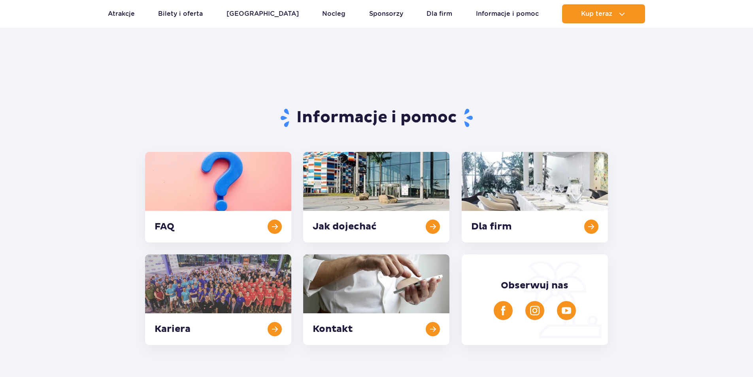 This screenshot has width=753, height=377. What do you see at coordinates (596, 14) in the screenshot?
I see `span: Kup teraz` at bounding box center [596, 14].